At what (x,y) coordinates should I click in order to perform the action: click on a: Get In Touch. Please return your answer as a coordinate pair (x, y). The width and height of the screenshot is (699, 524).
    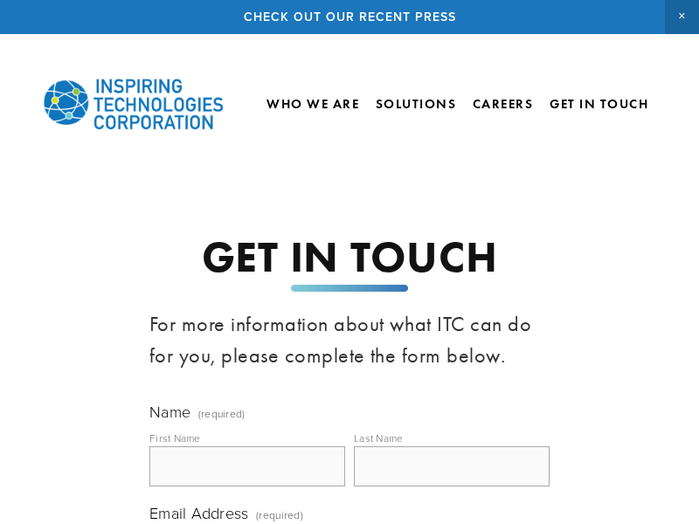
    Looking at the image, I should click on (598, 104).